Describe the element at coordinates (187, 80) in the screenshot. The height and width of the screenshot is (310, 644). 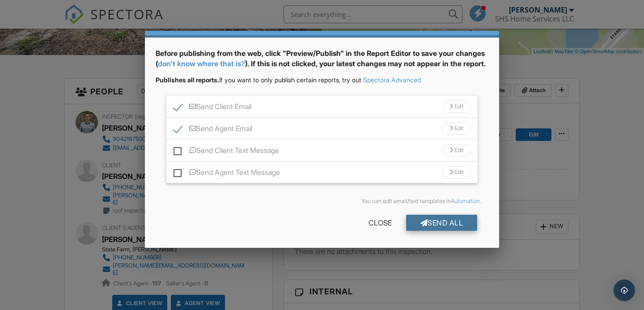
I see `strong: Publishes all reports.` at that location.